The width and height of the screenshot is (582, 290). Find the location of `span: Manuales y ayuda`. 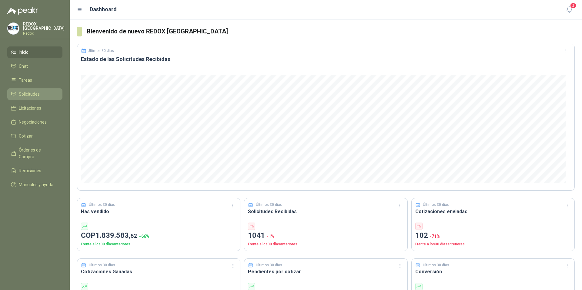

span: Manuales y ayuda is located at coordinates (36, 184).